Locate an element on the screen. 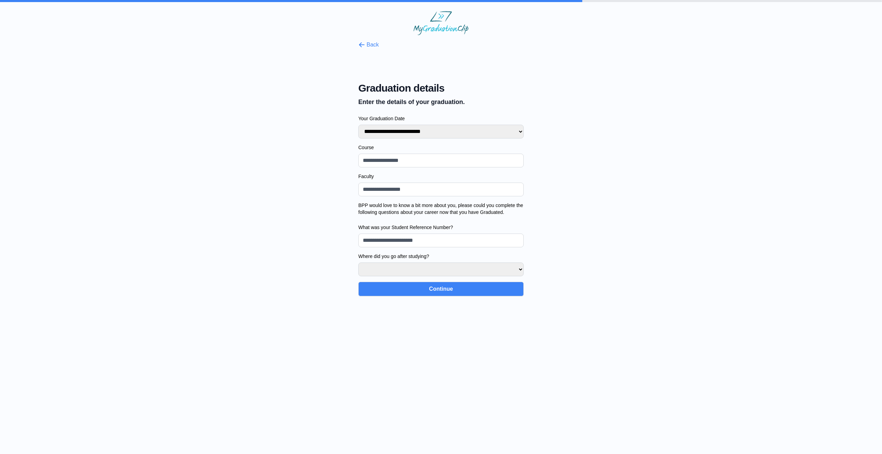 The image size is (882, 454). label: Where did you go after studying? is located at coordinates (441, 256).